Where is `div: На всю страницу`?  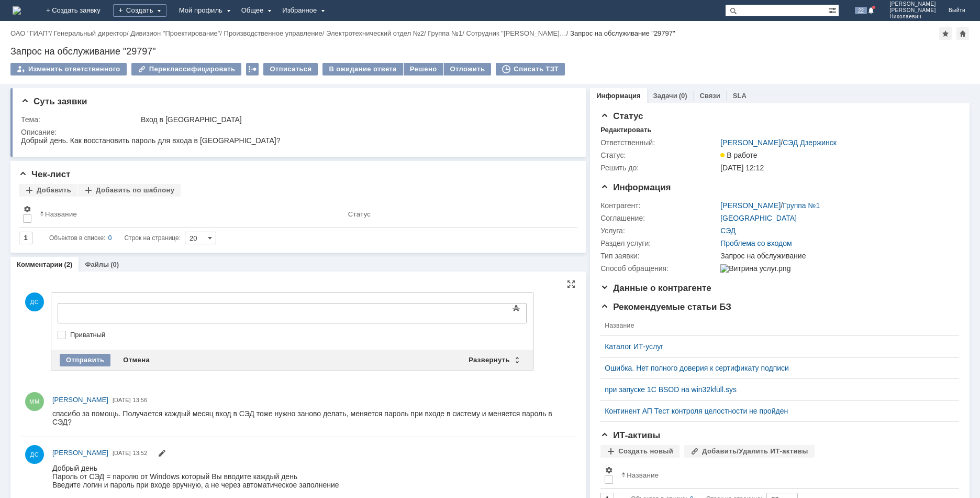 div: На всю страницу is located at coordinates (572, 284).